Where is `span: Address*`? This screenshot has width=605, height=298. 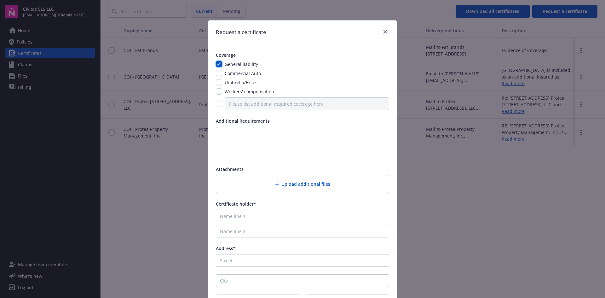 span: Address* is located at coordinates (226, 248).